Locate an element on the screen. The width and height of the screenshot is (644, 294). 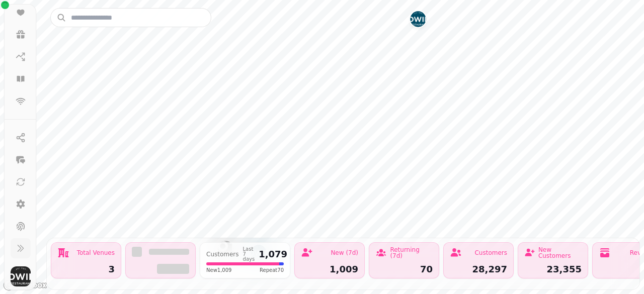
a: Mapbox logo is located at coordinates (25, 285).